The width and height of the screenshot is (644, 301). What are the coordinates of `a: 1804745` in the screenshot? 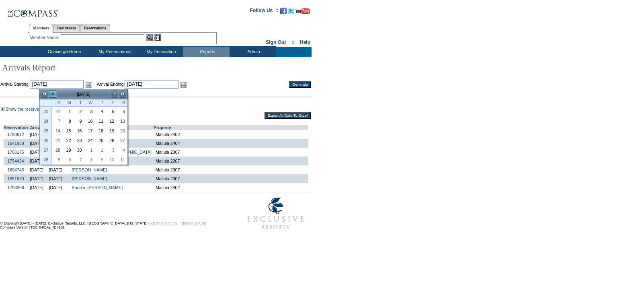 It's located at (16, 170).